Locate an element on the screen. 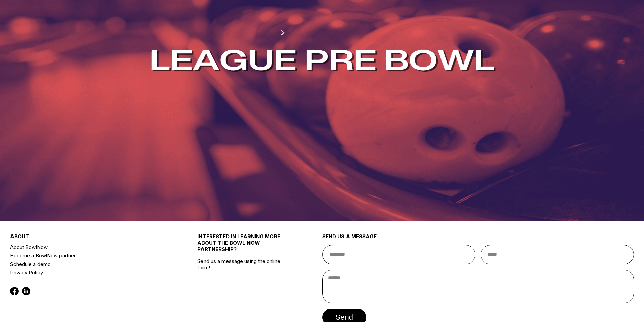 This screenshot has height=322, width=644. a: Schedule a demo is located at coordinates (88, 264).